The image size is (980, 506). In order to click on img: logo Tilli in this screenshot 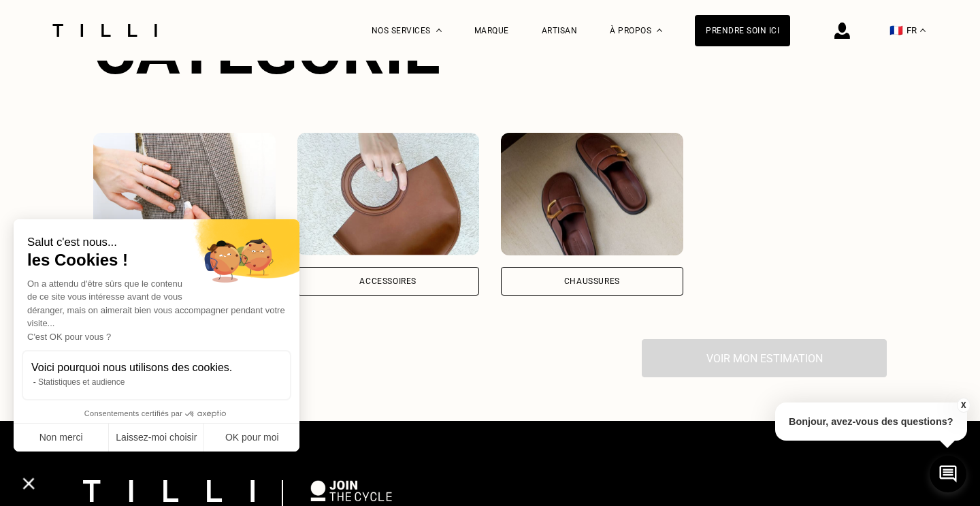, I will do `click(169, 490)`.